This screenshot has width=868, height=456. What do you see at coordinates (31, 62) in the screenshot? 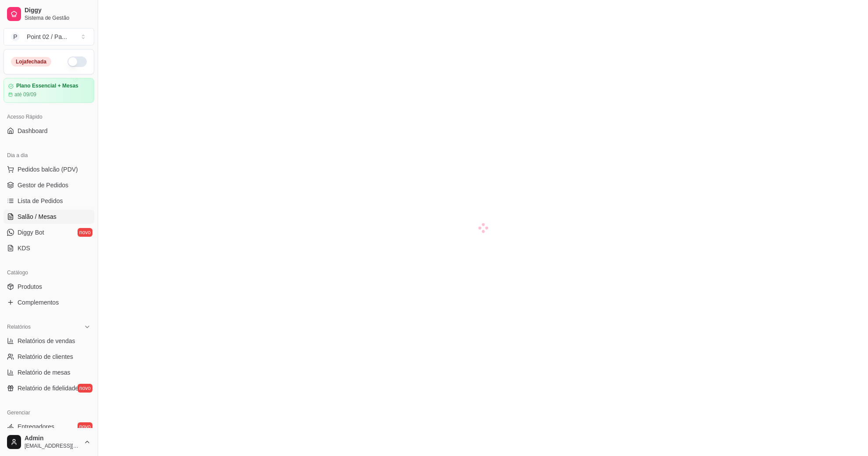
I see `div: Loja fechada` at bounding box center [31, 62].